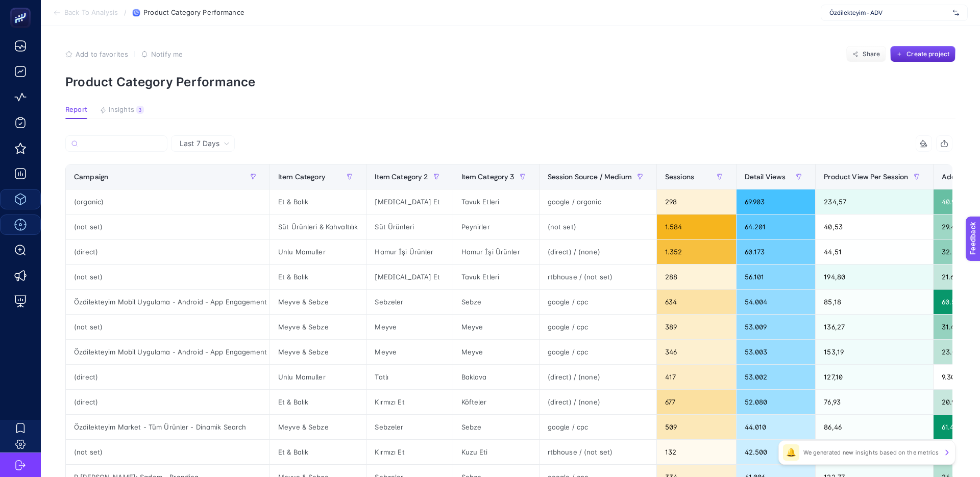  I want to click on span: Detail Views, so click(765, 177).